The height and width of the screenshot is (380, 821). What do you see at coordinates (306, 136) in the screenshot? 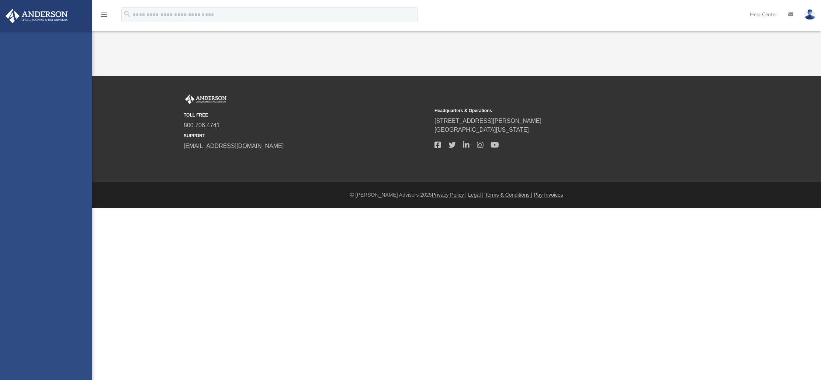
I see `small: SUPPORT` at bounding box center [306, 136].